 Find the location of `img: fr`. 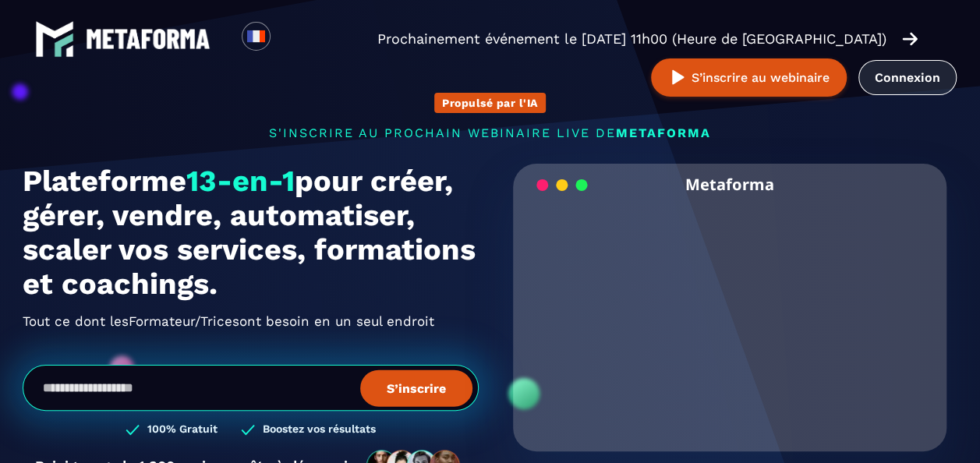

img: fr is located at coordinates (256, 36).